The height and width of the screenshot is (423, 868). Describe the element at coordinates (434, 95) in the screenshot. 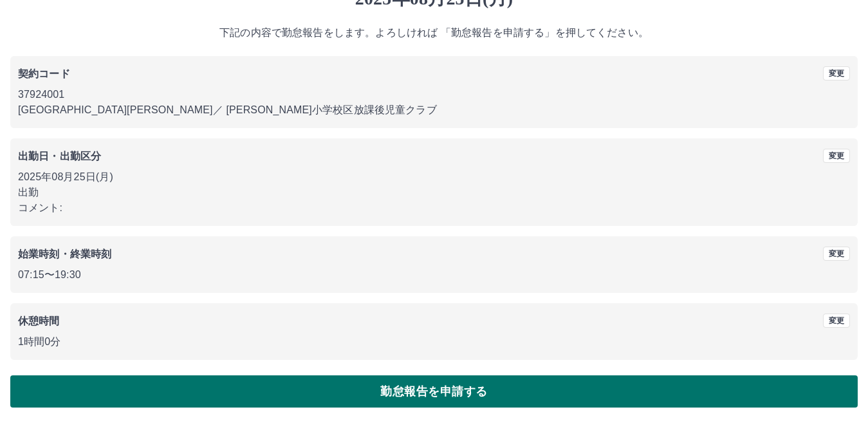

I see `p: 37924001` at that location.